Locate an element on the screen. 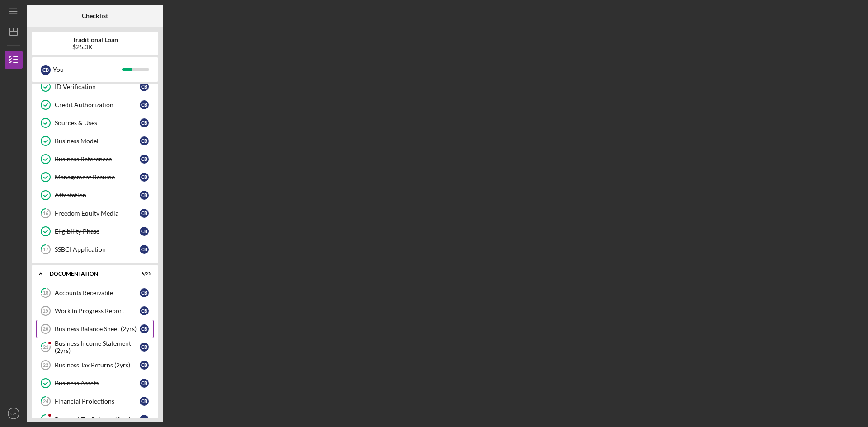 The height and width of the screenshot is (427, 868). a: AttestationCB is located at coordinates (95, 195).